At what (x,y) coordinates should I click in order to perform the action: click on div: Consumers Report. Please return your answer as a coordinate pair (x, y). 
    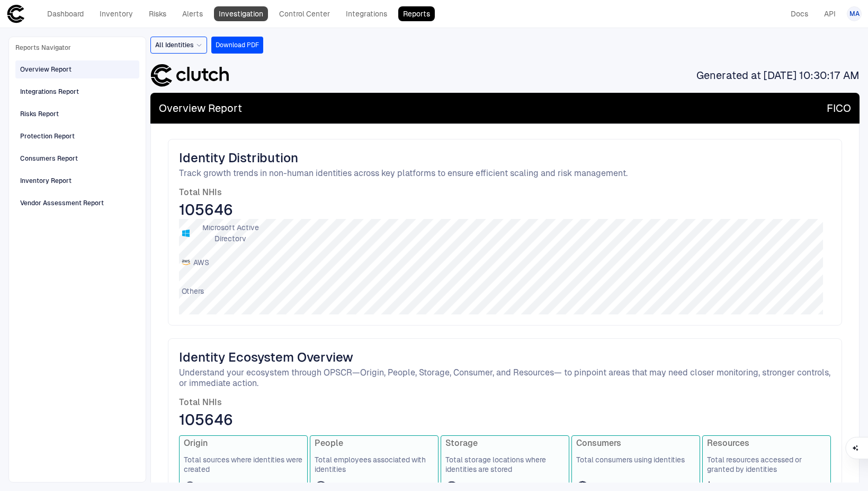
    Looking at the image, I should click on (49, 158).